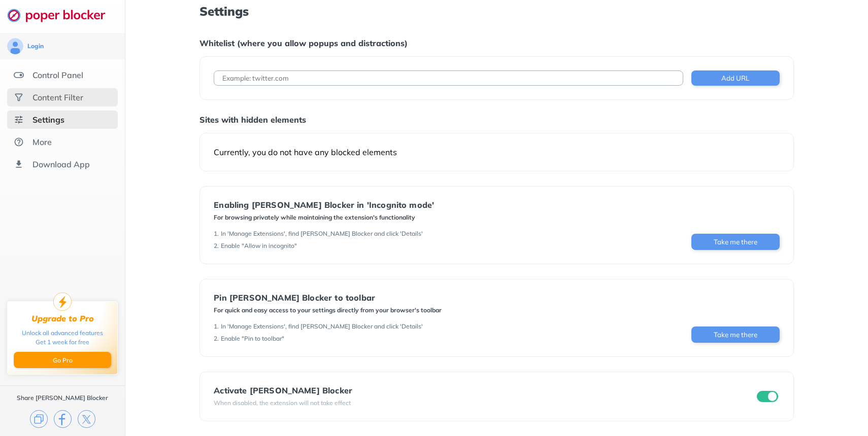 The width and height of the screenshot is (868, 436). Describe the element at coordinates (15, 46) in the screenshot. I see `img: avatar.svg` at that location.